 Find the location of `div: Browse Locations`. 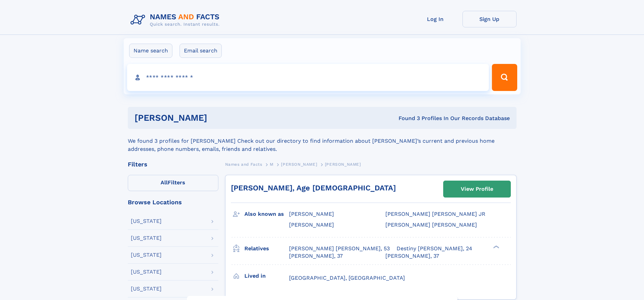

div: Browse Locations is located at coordinates (173, 202).